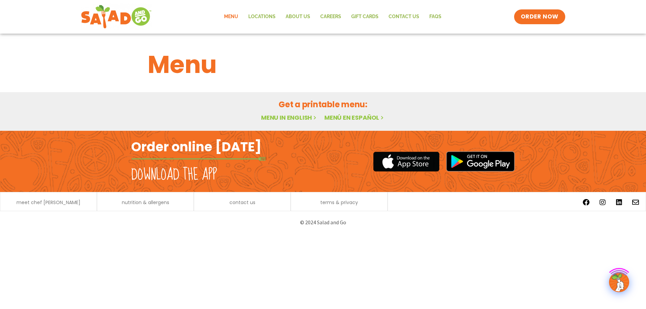  Describe the element at coordinates (323, 65) in the screenshot. I see `h1: Menu` at that location.